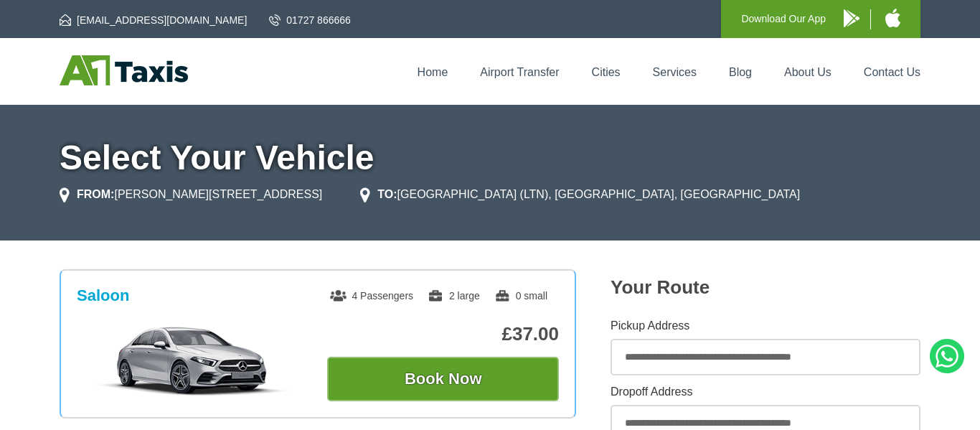 This screenshot has height=430, width=980. I want to click on a: Home, so click(433, 72).